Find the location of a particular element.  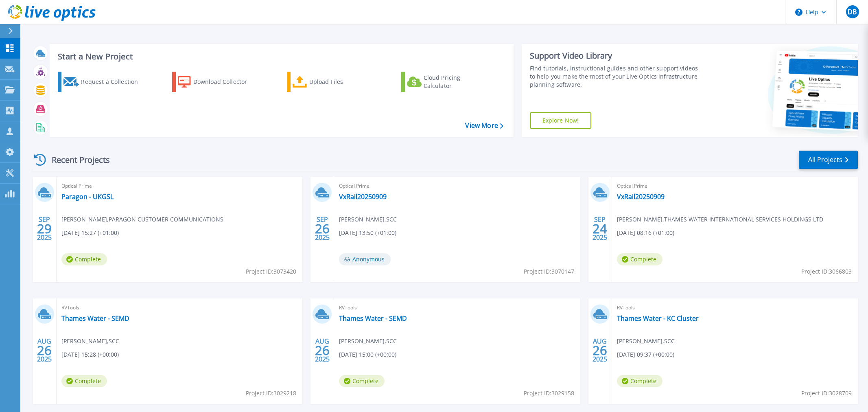

a: Paragon - UKGSL is located at coordinates (88, 197).